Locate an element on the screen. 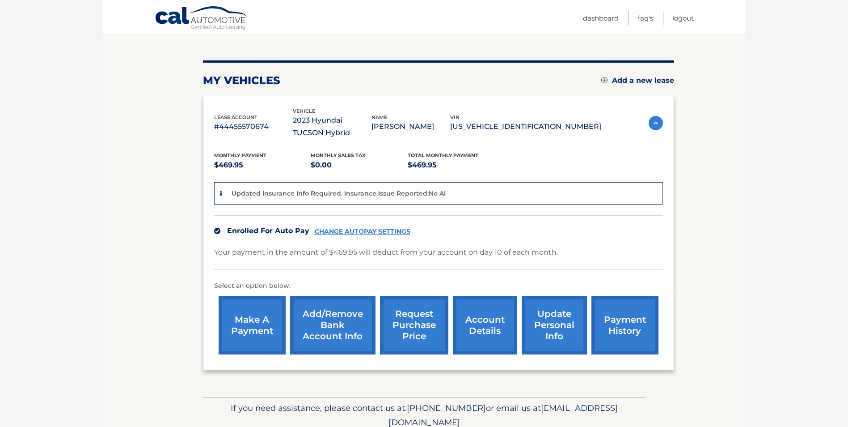  p: Select an option below: is located at coordinates (439, 286).